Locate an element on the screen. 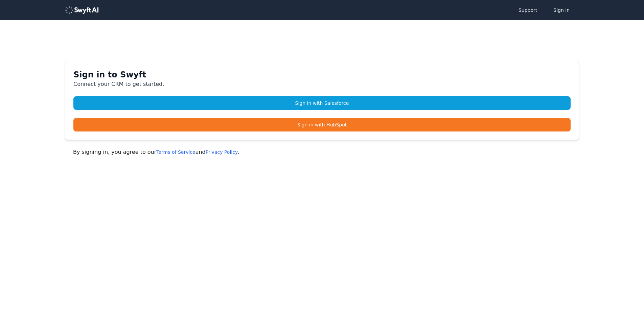  a: Privacy Policy is located at coordinates (221, 152).